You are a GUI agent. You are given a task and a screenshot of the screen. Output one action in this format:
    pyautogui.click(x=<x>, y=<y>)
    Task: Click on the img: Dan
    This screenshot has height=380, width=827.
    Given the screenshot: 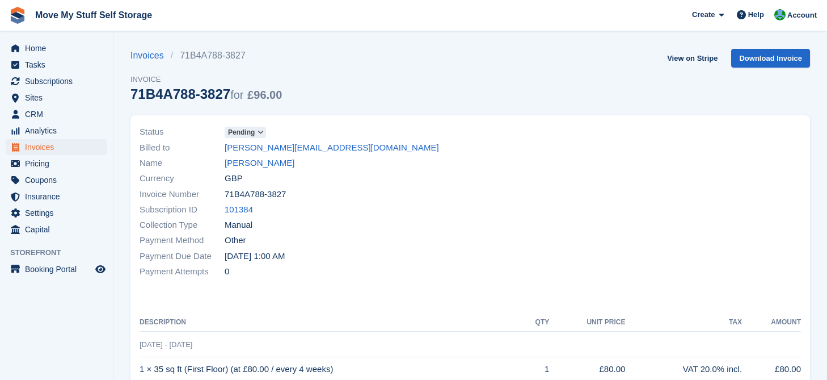 What is the action you would take?
    pyautogui.click(x=780, y=15)
    